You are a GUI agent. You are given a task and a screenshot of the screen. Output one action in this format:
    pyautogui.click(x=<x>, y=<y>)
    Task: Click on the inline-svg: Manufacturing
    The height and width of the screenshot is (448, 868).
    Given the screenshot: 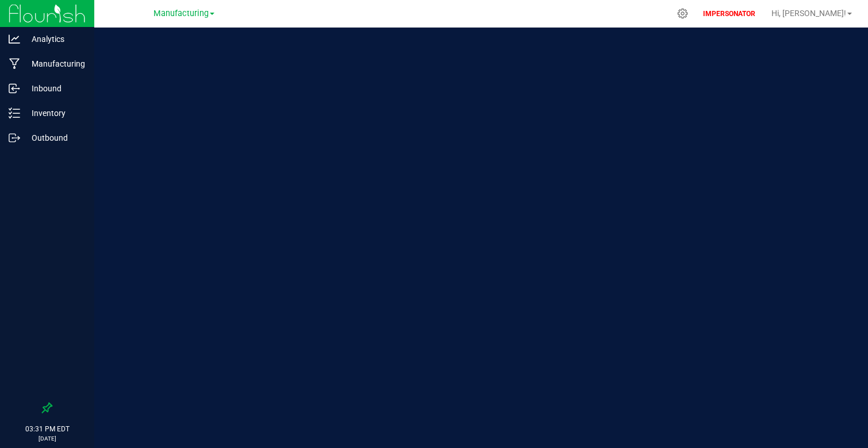 What is the action you would take?
    pyautogui.click(x=14, y=64)
    